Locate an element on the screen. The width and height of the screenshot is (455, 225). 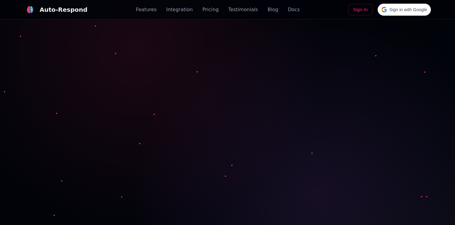
div: Sign in with Google is located at coordinates (404, 10).